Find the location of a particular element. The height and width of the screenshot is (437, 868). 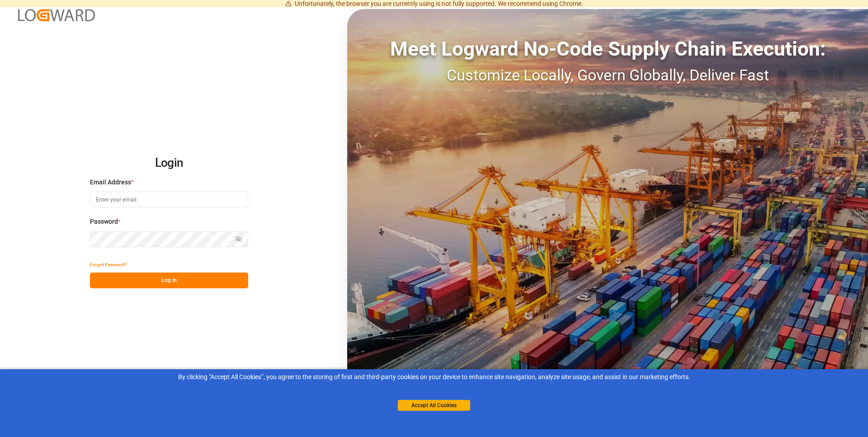

div: By clicking "Accept All Cookies”, you agree to the storing of first and third-party cookies on yo... is located at coordinates (434, 377).